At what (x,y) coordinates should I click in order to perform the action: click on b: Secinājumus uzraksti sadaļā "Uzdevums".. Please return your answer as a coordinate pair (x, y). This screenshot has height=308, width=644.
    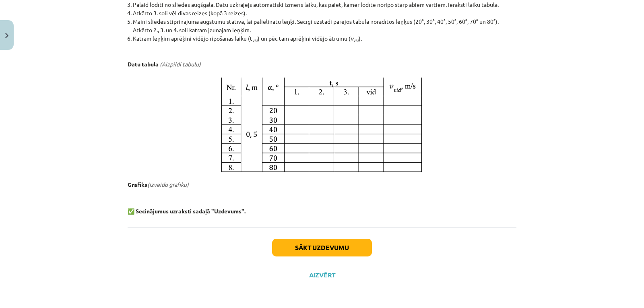
    Looking at the image, I should click on (190, 211).